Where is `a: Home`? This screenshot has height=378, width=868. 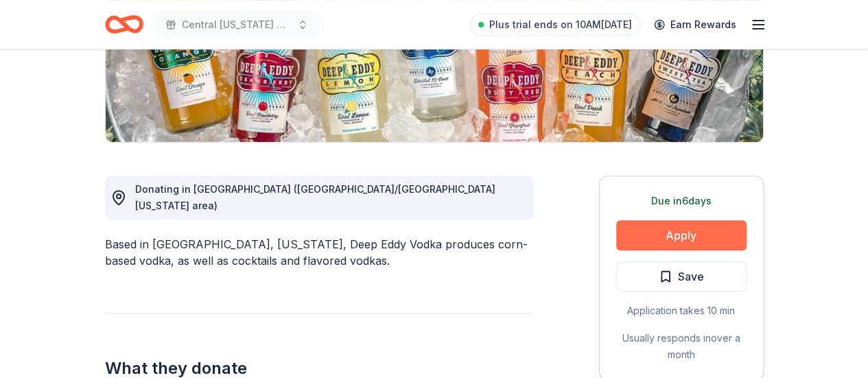 a: Home is located at coordinates (124, 24).